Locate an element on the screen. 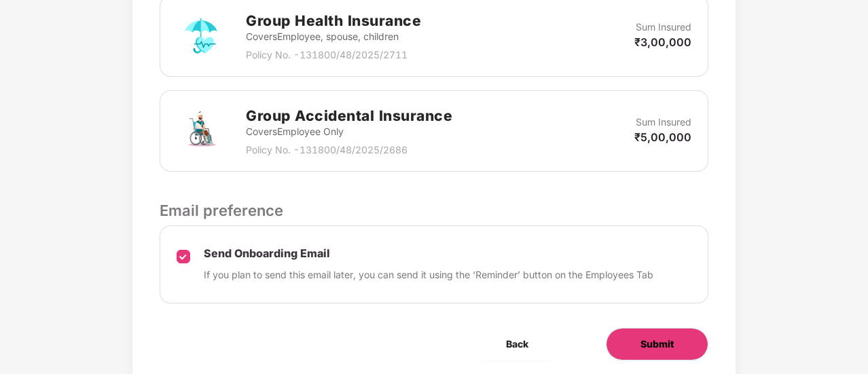 The height and width of the screenshot is (374, 868). p: Policy No. - 131800/48/2025/2711 is located at coordinates (334, 55).